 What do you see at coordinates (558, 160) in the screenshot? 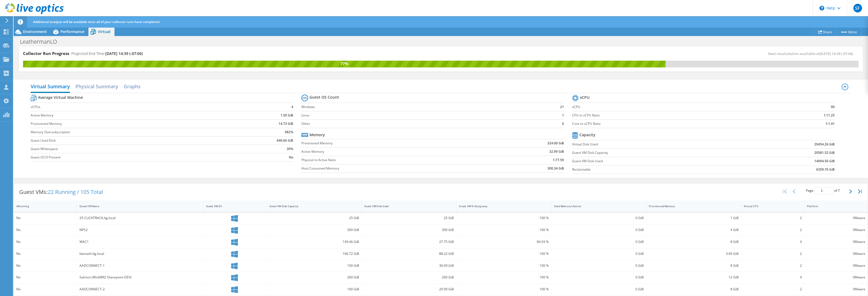
I see `b: 1:77.59` at bounding box center [558, 160].